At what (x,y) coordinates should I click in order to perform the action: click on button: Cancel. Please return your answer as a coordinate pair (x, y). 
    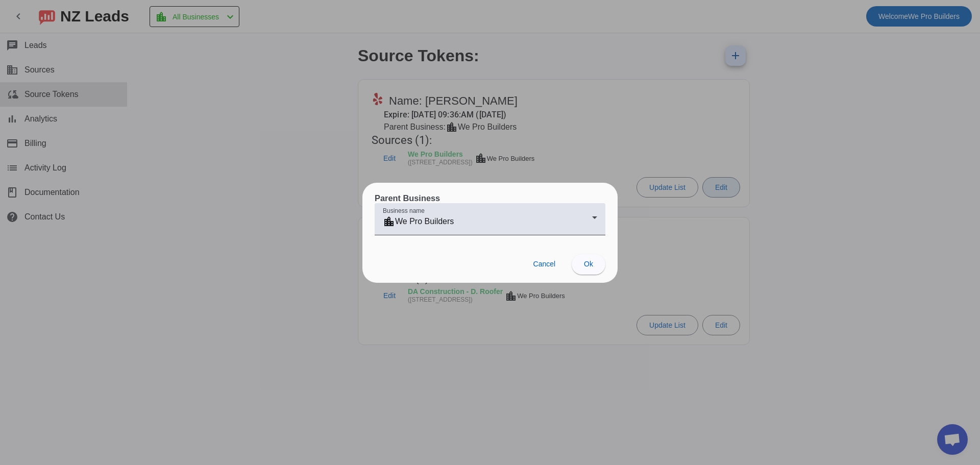
    Looking at the image, I should click on (545, 264).